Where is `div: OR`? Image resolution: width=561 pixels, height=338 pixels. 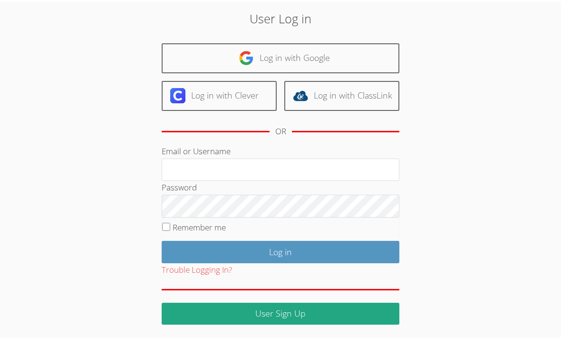
div: OR is located at coordinates (281, 132).